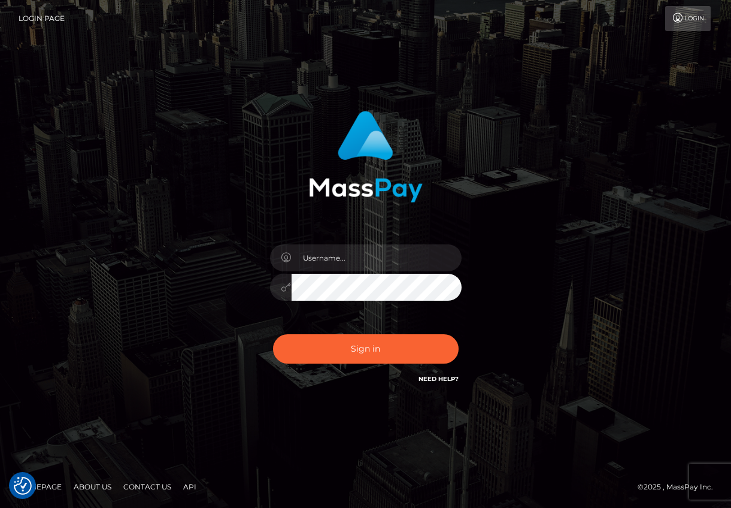 The height and width of the screenshot is (508, 731). What do you see at coordinates (438, 378) in the screenshot?
I see `a: Need Help?` at bounding box center [438, 378].